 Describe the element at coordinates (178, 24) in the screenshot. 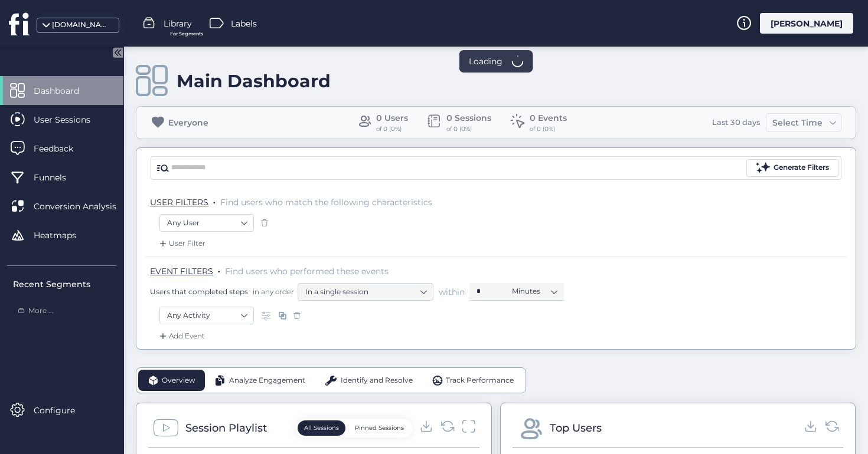

I see `span: Library` at that location.